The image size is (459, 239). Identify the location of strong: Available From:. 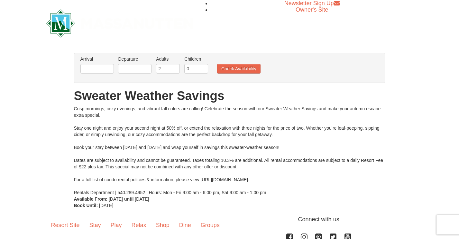
(91, 199).